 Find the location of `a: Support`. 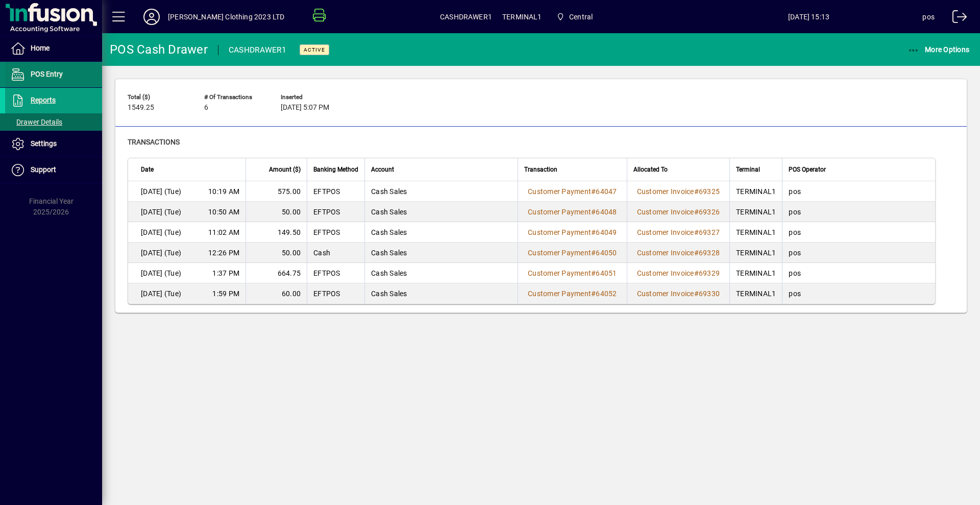

a: Support is located at coordinates (53, 170).